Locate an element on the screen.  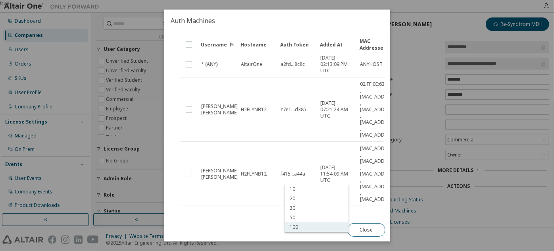
span: * (ANY) is located at coordinates (209, 64).